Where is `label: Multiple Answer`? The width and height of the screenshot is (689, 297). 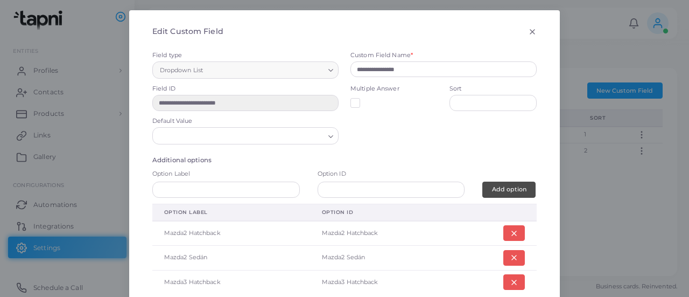
label: Multiple Answer is located at coordinates (375, 89).